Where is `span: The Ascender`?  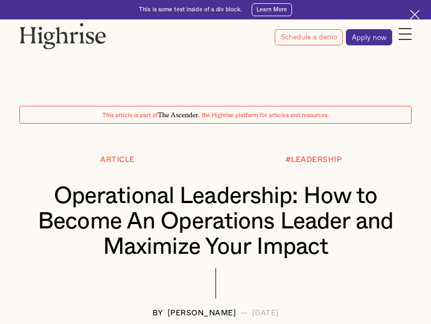 span: The Ascender is located at coordinates (178, 113).